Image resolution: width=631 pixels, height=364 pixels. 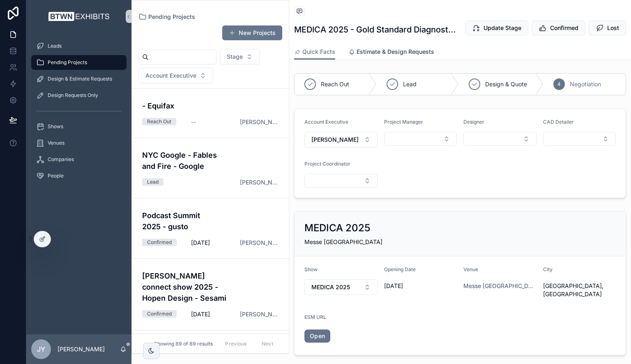 What do you see at coordinates (395, 52) in the screenshot?
I see `span: Estimate & Design Requests` at bounding box center [395, 52].